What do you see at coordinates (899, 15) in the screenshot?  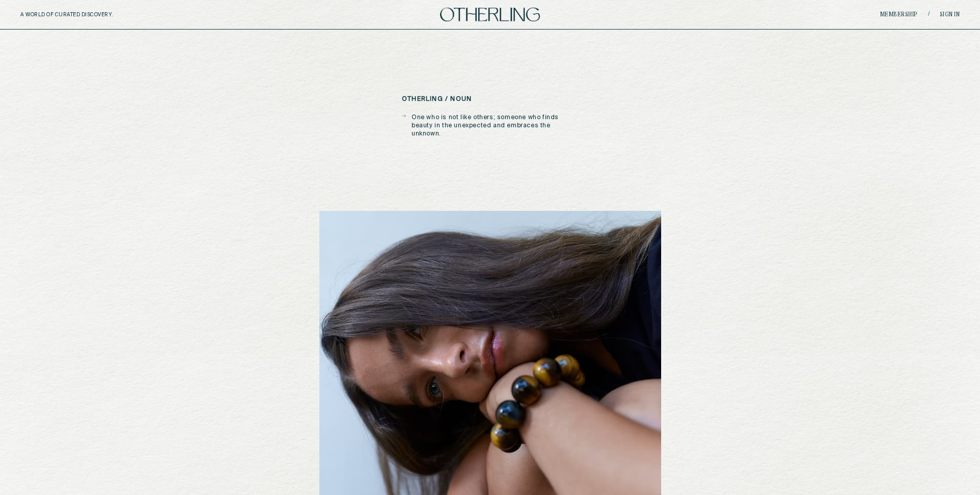 I see `a: Membership` at bounding box center [899, 15].